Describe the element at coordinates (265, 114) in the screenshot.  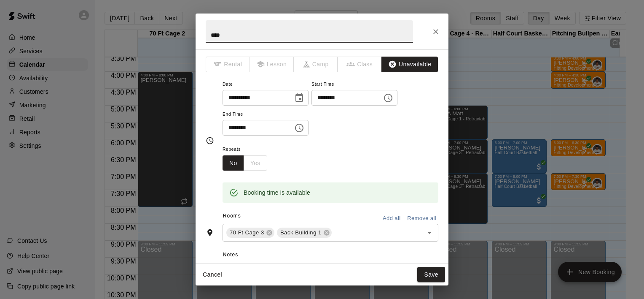
I see `span: End Time` at that location.